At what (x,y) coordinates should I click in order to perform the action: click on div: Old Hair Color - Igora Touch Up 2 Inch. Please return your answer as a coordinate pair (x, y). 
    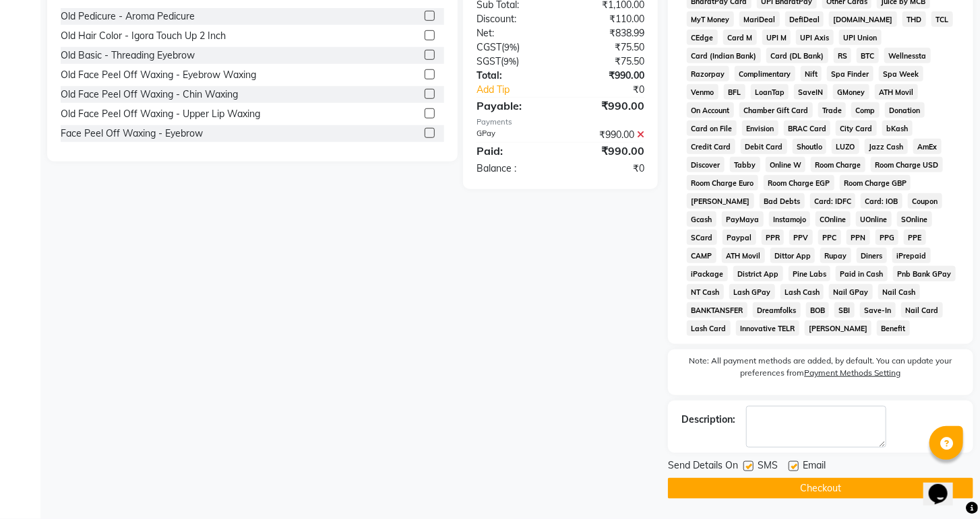
    Looking at the image, I should click on (143, 35).